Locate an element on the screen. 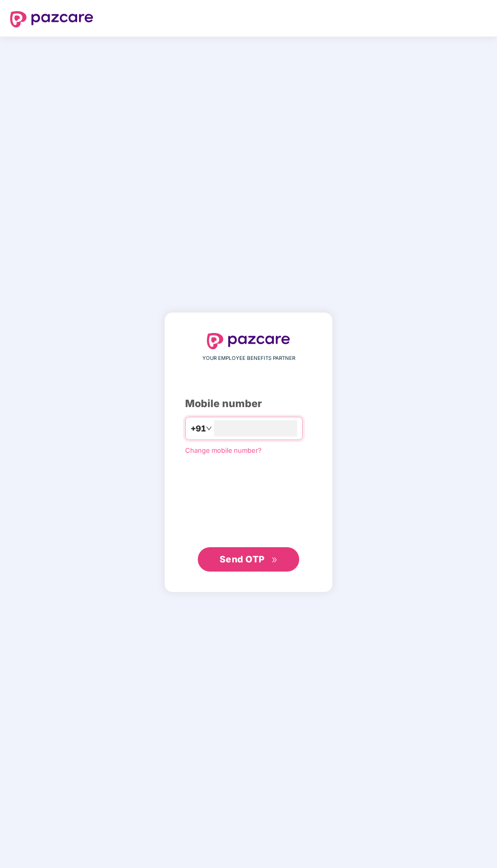  span: Send OTP is located at coordinates (242, 559).